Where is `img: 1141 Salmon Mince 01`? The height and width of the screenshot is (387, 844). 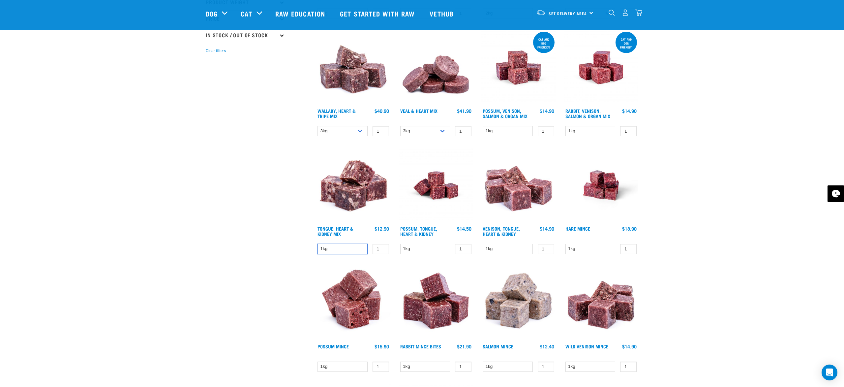
img: 1141 Salmon Mince 01 is located at coordinates (518, 303).